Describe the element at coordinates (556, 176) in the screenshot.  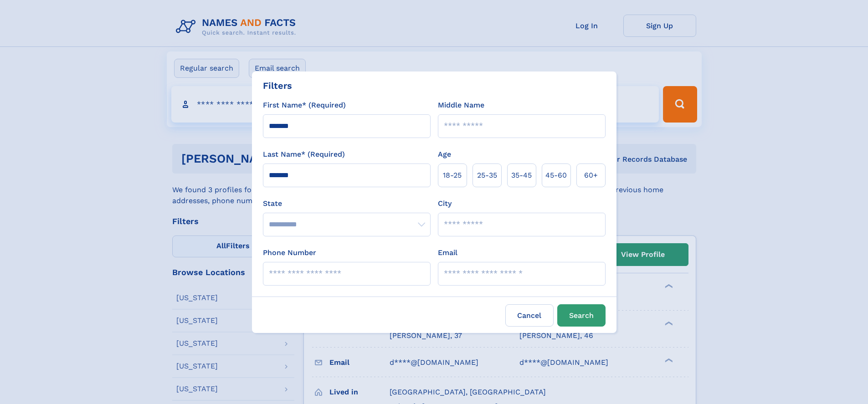
I see `span: 45‑60` at that location.